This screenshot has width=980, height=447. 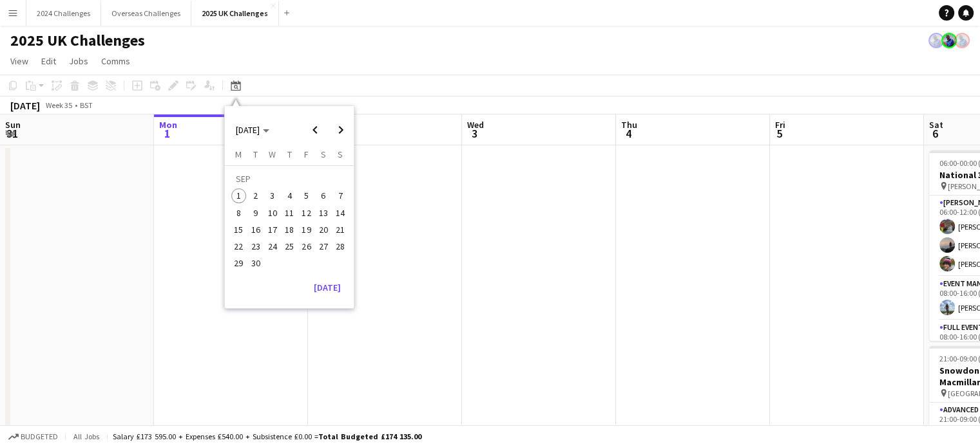 What do you see at coordinates (289, 230) in the screenshot?
I see `span: 18` at bounding box center [289, 230].